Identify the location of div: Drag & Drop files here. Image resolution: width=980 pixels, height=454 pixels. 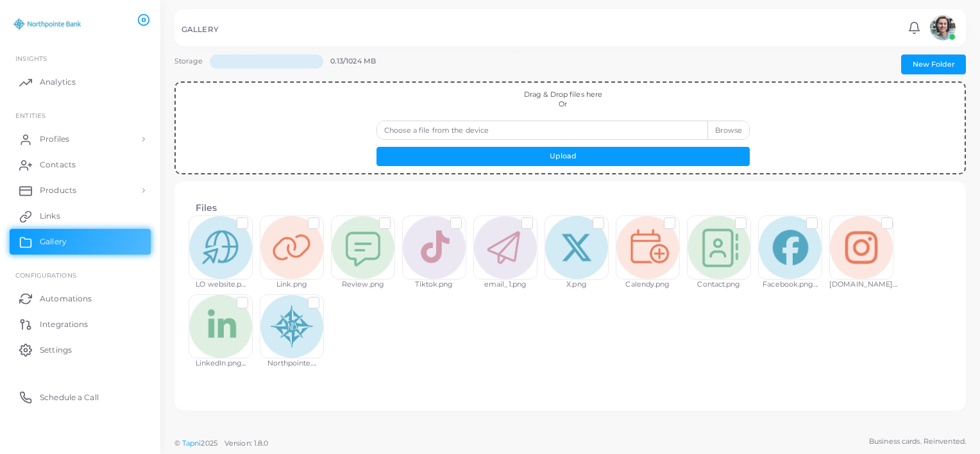
(563, 95).